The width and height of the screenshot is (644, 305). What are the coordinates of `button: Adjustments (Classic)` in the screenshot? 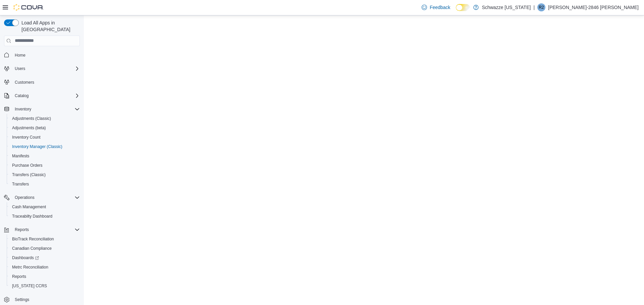 It's located at (45, 119).